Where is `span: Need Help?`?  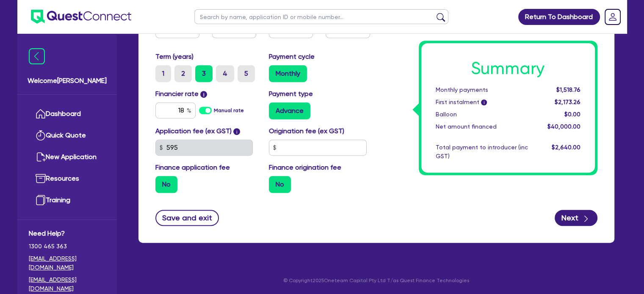
span: Need Help? is located at coordinates (67, 234).